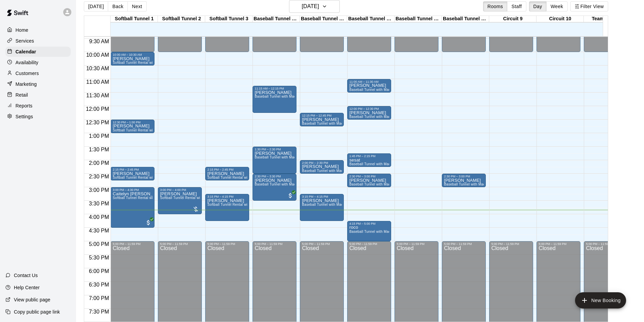  Describe the element at coordinates (38, 117) in the screenshot. I see `a: Settings` at that location.